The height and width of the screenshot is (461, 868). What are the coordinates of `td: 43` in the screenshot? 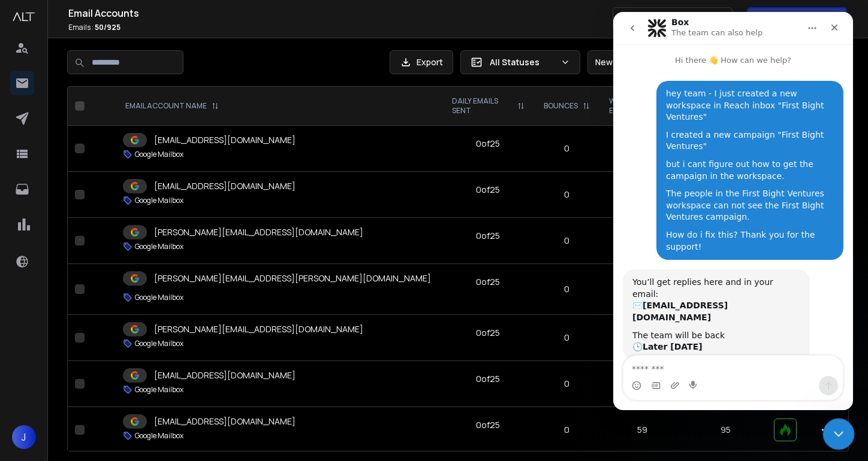 It's located at (641, 289).